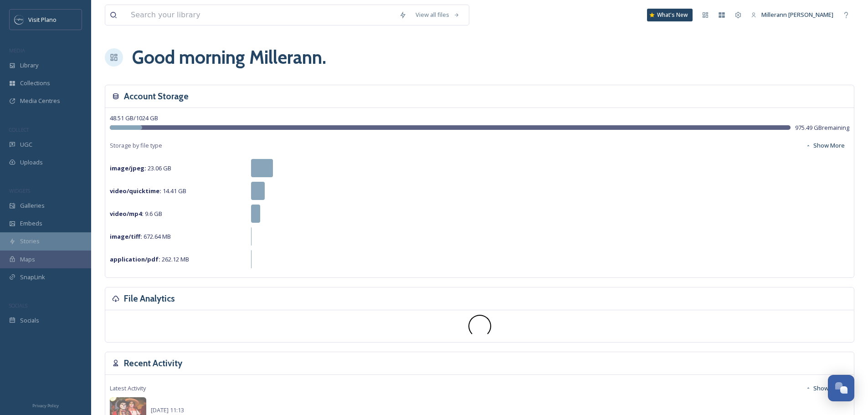  Describe the element at coordinates (134, 118) in the screenshot. I see `span: 48.51 GB / 1024 GB` at that location.